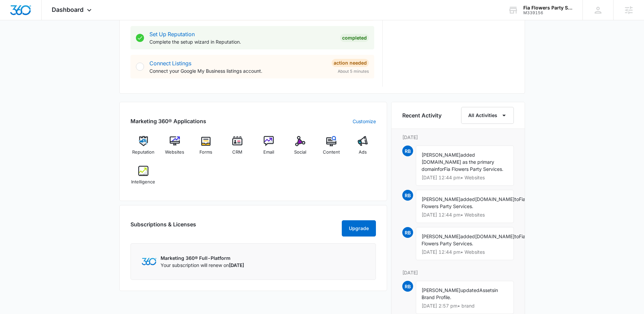  Describe the element at coordinates (300, 152) in the screenshot. I see `span: Social` at that location.